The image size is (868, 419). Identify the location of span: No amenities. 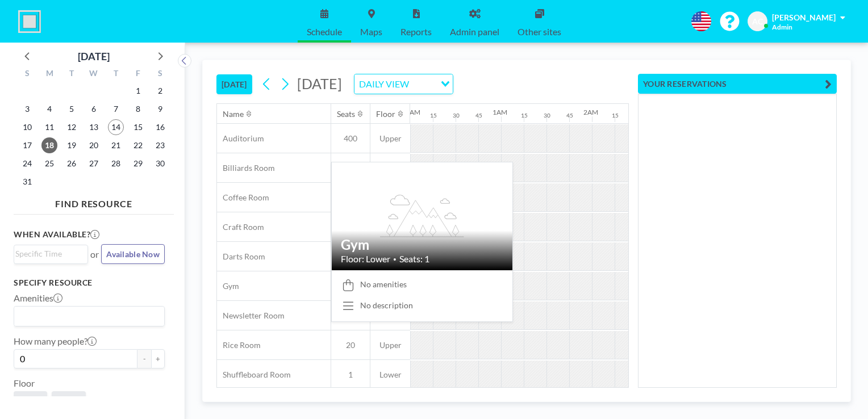
(383, 284).